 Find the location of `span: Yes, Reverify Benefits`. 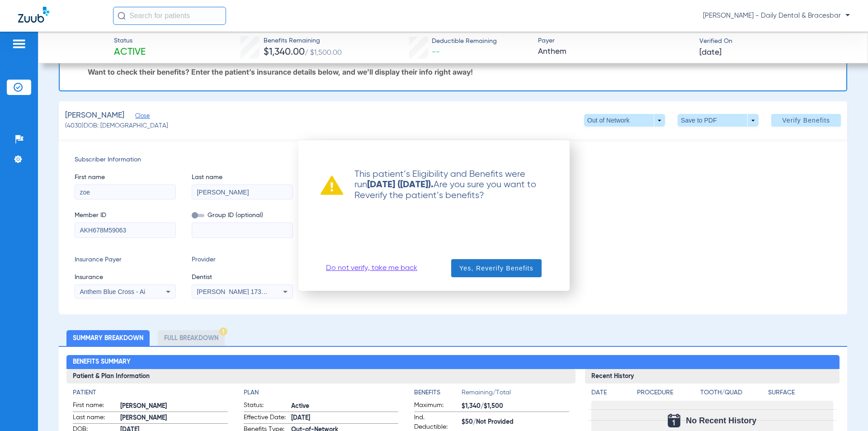

span: Yes, Reverify Benefits is located at coordinates (496, 268).